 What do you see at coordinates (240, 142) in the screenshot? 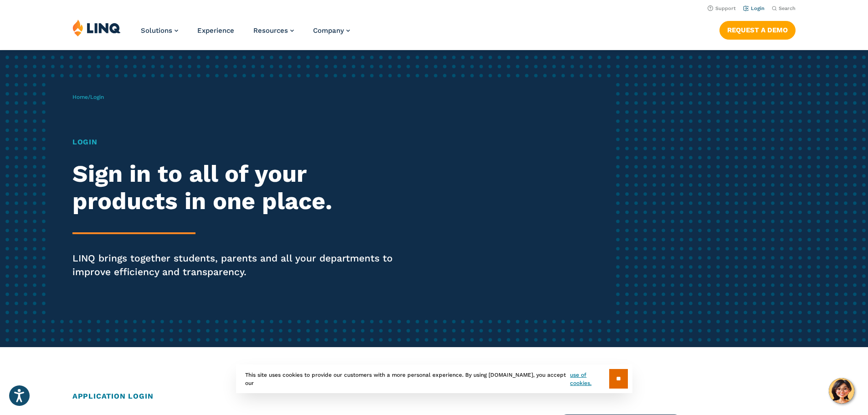
I see `h1: Login` at bounding box center [240, 142].